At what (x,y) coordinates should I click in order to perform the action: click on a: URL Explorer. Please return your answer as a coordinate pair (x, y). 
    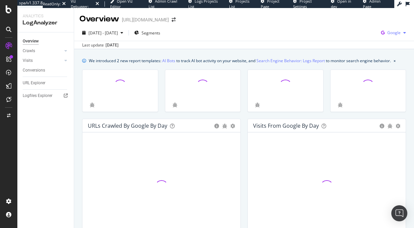
    Looking at the image, I should click on (46, 83).